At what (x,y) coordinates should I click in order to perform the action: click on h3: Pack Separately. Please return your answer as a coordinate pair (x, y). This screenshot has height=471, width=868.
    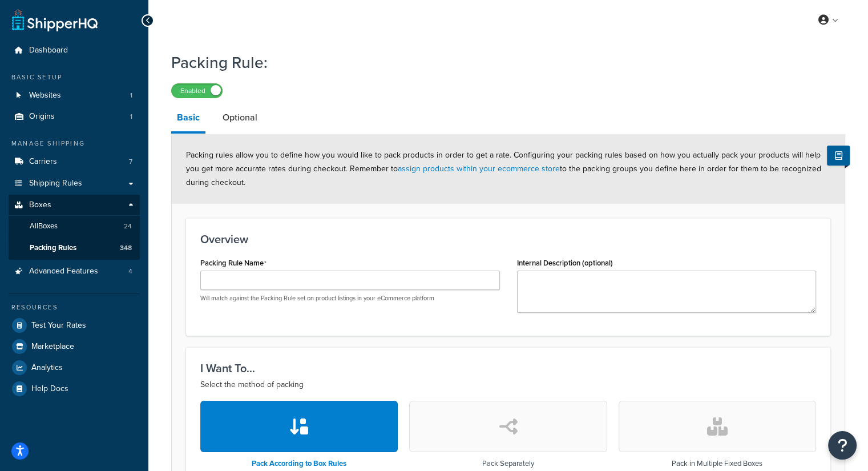
    Looking at the image, I should click on (508, 464).